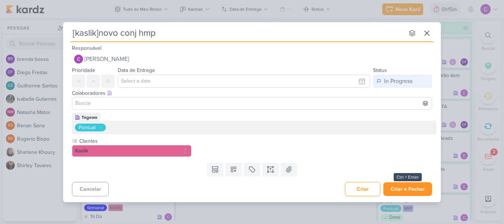 This screenshot has height=224, width=504. Describe the element at coordinates (407, 177) in the screenshot. I see `div: Ctrl + Enter` at that location.